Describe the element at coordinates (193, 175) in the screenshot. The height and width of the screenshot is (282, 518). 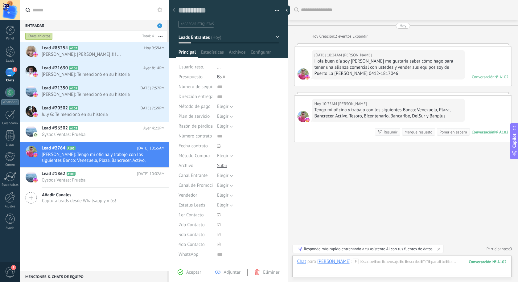
I see `span: Canal Entrante` at that location.